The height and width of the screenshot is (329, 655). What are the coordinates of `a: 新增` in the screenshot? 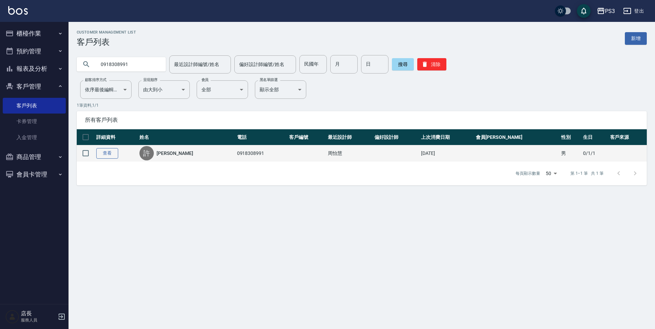 It's located at (636, 38).